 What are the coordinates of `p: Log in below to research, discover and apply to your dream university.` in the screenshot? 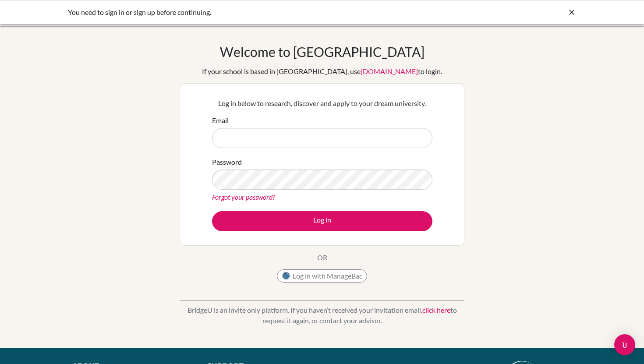 It's located at (322, 104).